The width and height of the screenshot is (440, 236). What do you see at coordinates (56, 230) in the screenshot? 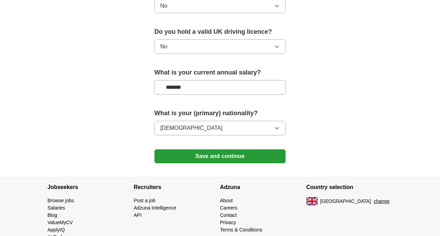
I see `a: ApplyIQ` at bounding box center [56, 230].